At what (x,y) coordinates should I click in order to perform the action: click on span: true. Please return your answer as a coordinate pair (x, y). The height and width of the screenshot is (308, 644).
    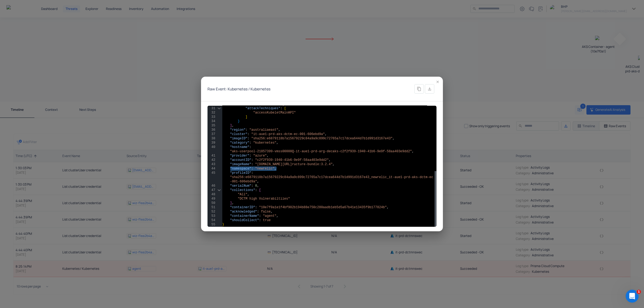
    Looking at the image, I should click on (267, 220).